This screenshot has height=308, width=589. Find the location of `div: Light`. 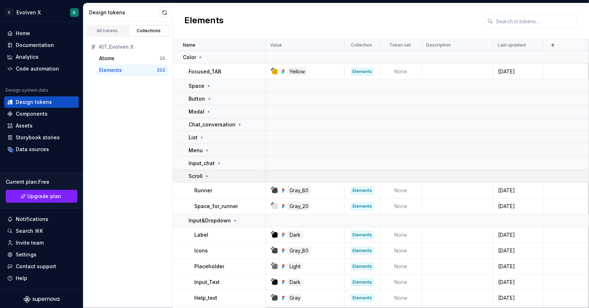

div: Light is located at coordinates (295, 266).